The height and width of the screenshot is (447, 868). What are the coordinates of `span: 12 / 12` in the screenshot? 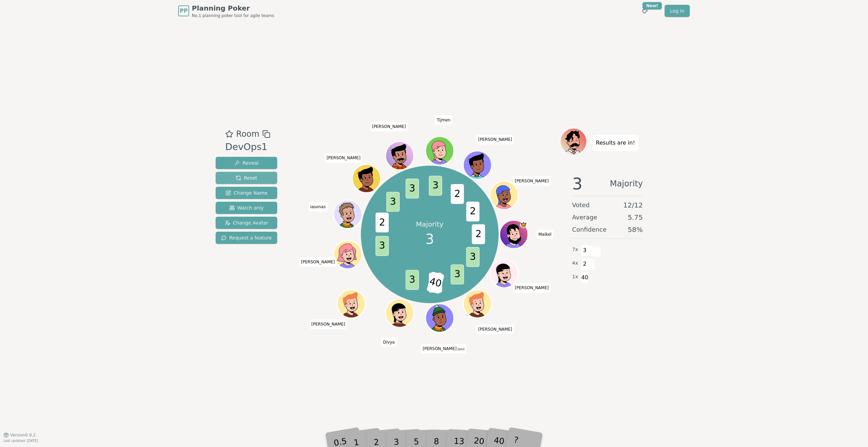 It's located at (633, 205).